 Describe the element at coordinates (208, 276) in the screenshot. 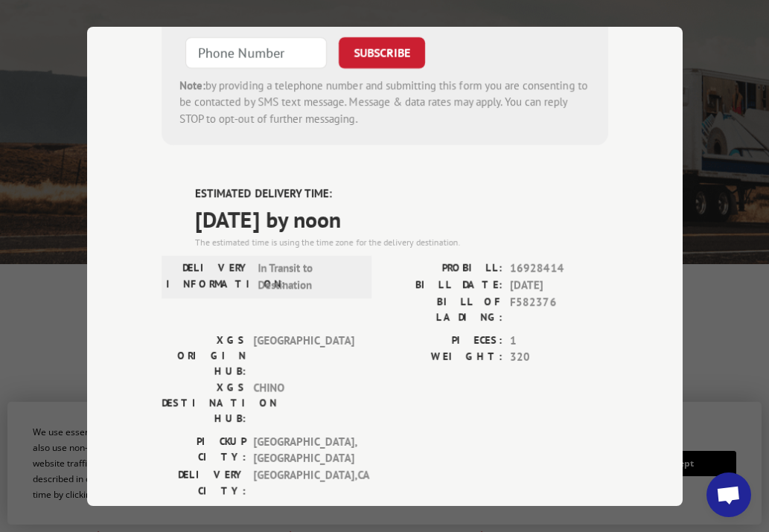

I see `label: DELIVERY INFORMATION:` at that location.